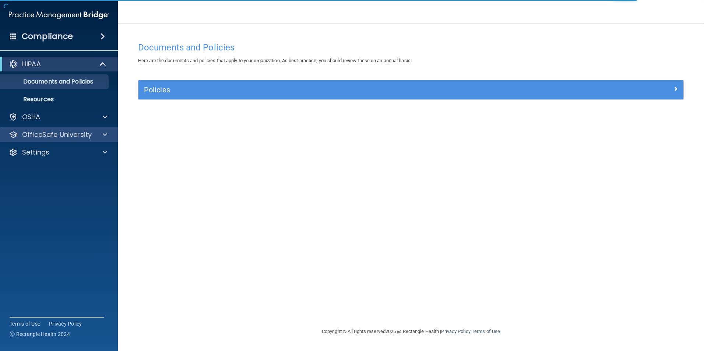  Describe the element at coordinates (31, 117) in the screenshot. I see `p: OSHA` at that location.